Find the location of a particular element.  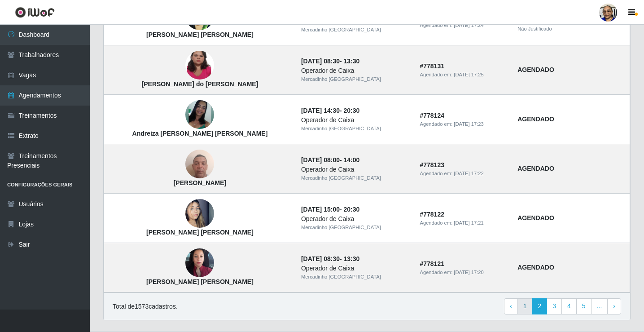

img: Cinthya Raphaella Guedes Pinho is located at coordinates (200, 214).